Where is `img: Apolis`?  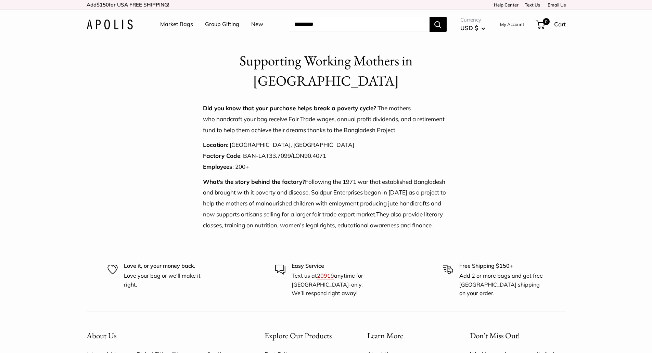
img: Apolis is located at coordinates (109, 24).